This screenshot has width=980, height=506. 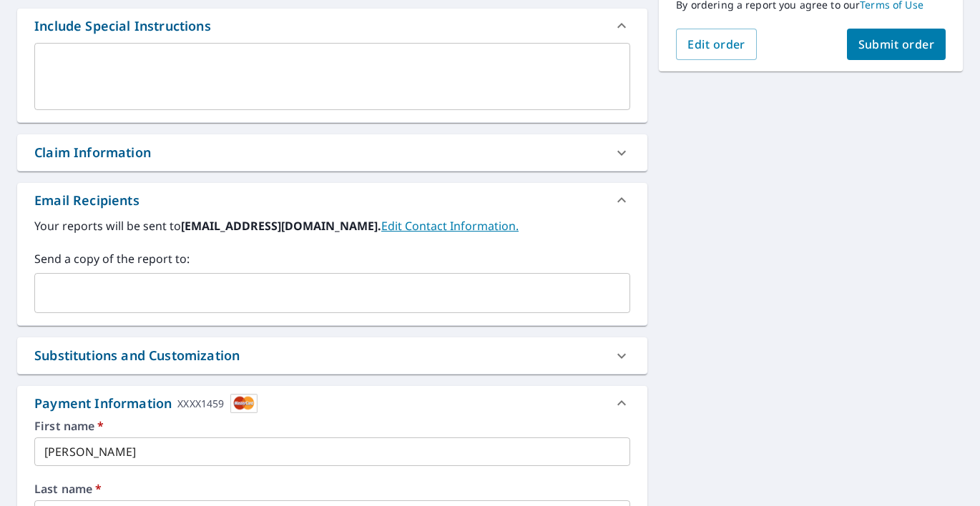 What do you see at coordinates (332, 403) in the screenshot?
I see `div: Payment InformationXXXX1459cardImage` at bounding box center [332, 403].